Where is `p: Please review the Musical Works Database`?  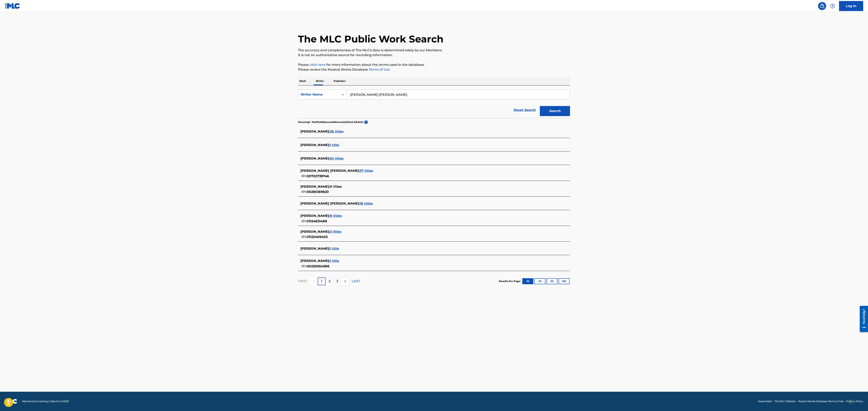 p: Please review the Musical Works Database is located at coordinates (434, 70).